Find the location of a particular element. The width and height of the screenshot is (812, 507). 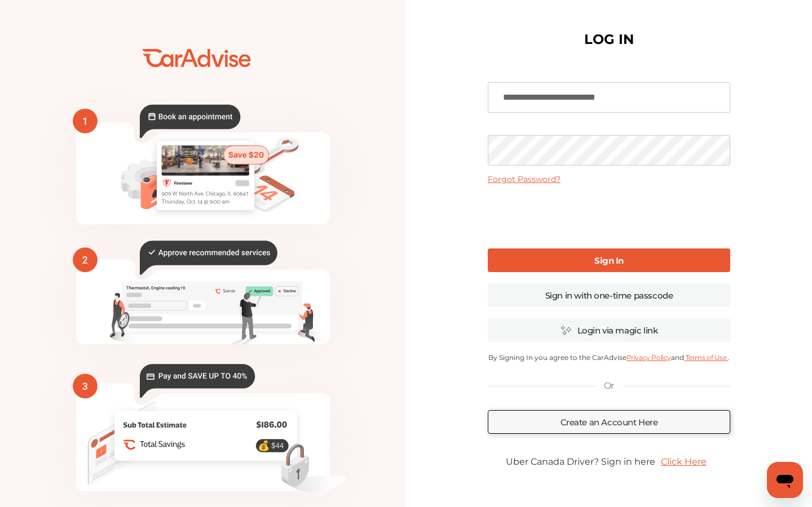

p: Or is located at coordinates (608, 386).